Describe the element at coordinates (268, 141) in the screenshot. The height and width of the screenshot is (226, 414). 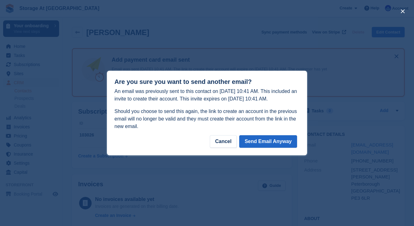
I see `button: Send Email Anyway` at that location.